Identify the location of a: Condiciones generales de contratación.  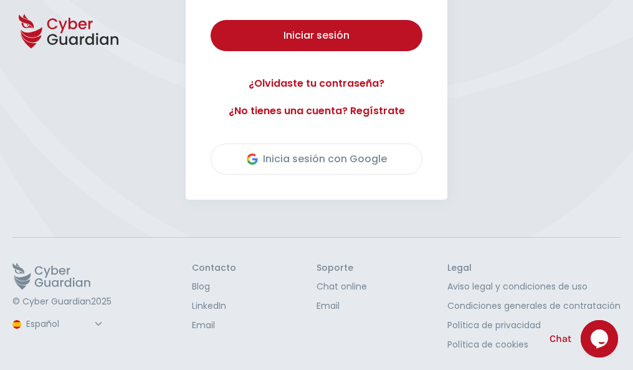
(534, 305).